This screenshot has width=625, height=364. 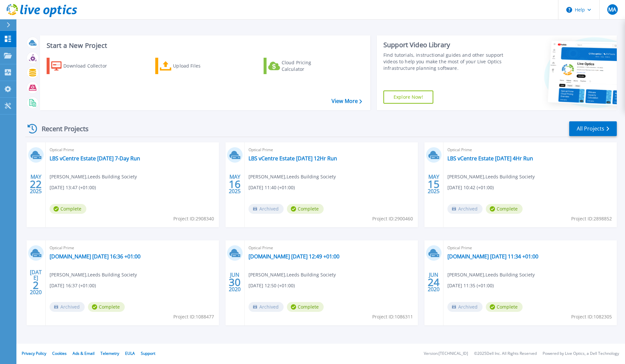 What do you see at coordinates (346, 101) in the screenshot?
I see `a: View More` at bounding box center [346, 101].